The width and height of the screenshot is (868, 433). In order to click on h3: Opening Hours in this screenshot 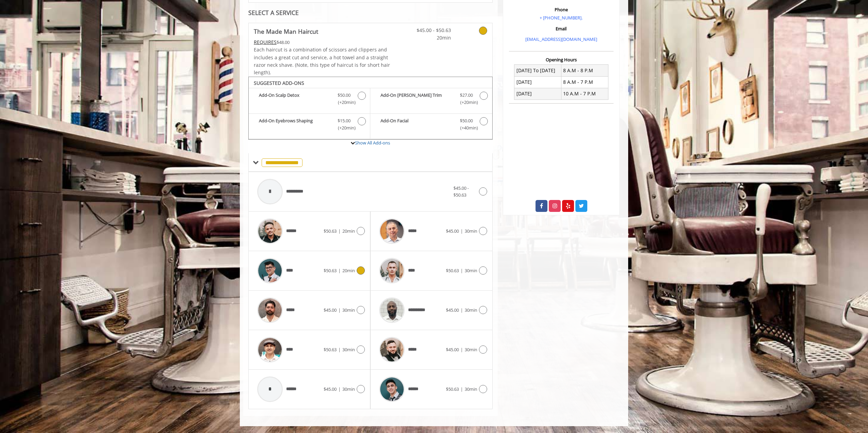, I will do `click(561, 60)`.